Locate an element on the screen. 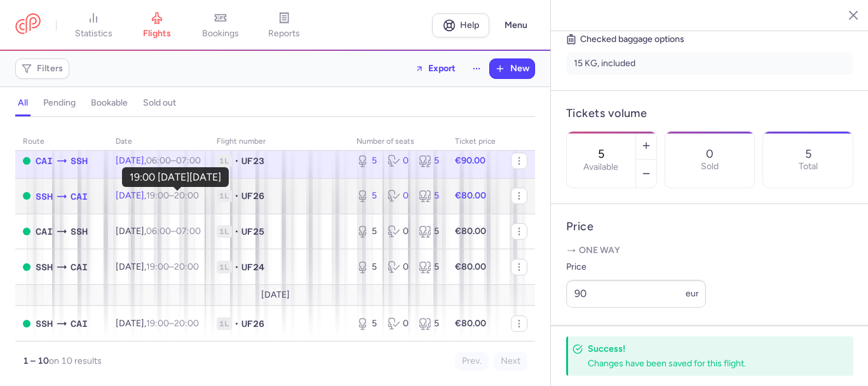 The height and width of the screenshot is (386, 868). a: CitizenPlane red outlined logo is located at coordinates (28, 25).